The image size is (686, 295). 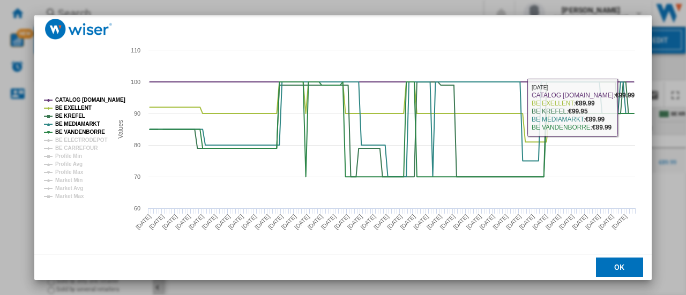 What do you see at coordinates (70, 116) in the screenshot?
I see `tspan: BE KREFEL` at bounding box center [70, 116].